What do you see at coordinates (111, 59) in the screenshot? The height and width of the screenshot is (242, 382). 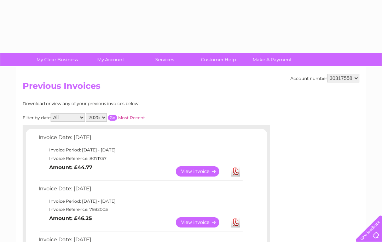 I see `a: My Account` at bounding box center [111, 59].